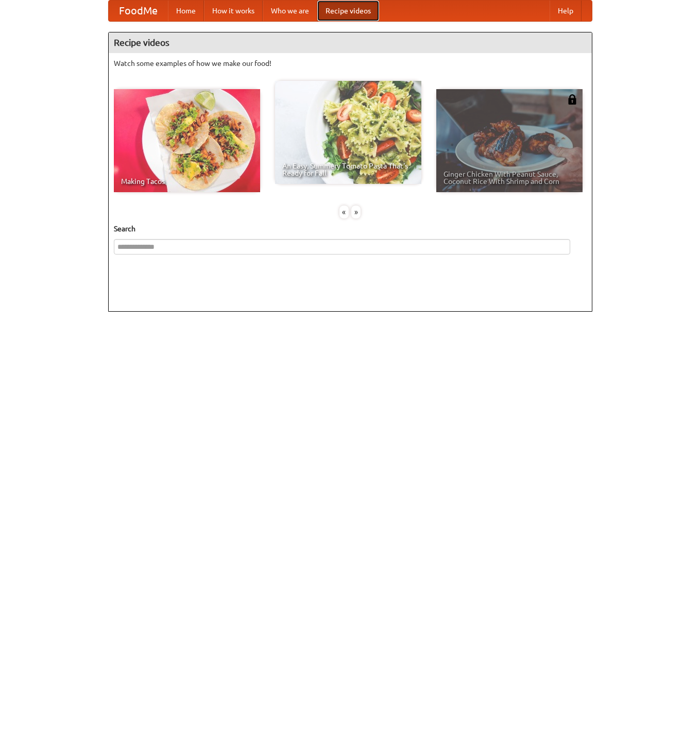 The width and height of the screenshot is (700, 729). Describe the element at coordinates (348, 169) in the screenshot. I see `span: An Easy, Summery Tomato Pasta That's Ready for Fall` at that location.